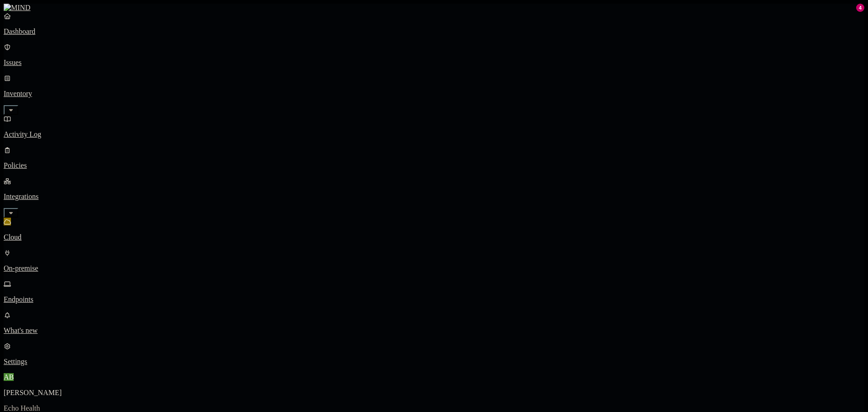 The image size is (868, 412). I want to click on p: On-premise, so click(434, 268).